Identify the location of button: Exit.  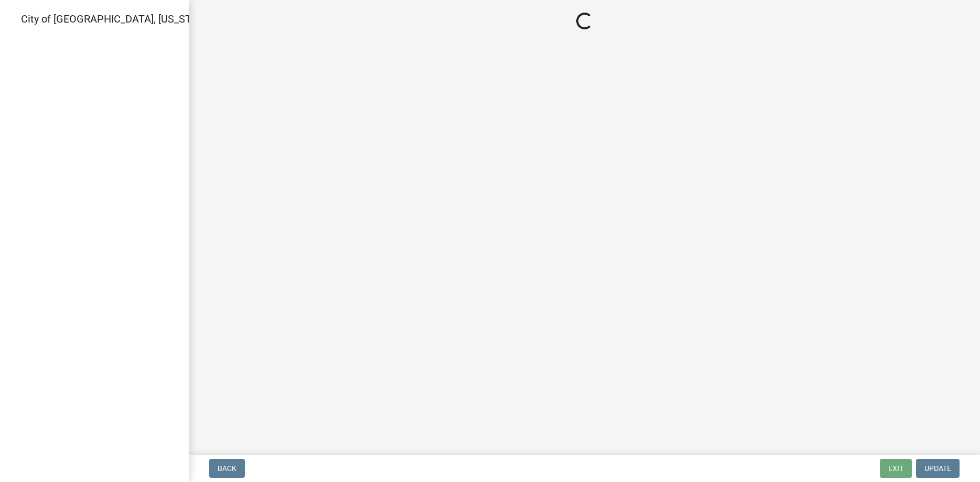
(896, 469).